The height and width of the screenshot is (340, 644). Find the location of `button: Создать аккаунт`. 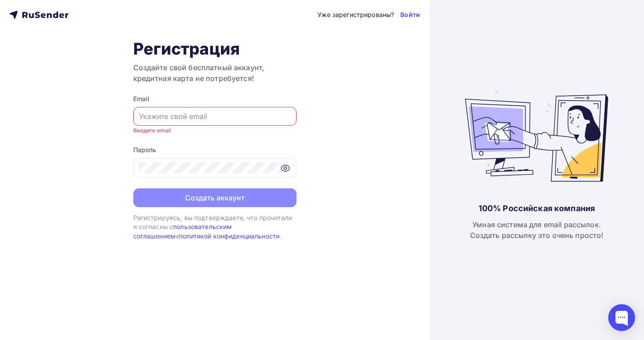

button: Создать аккаунт is located at coordinates (214, 198).